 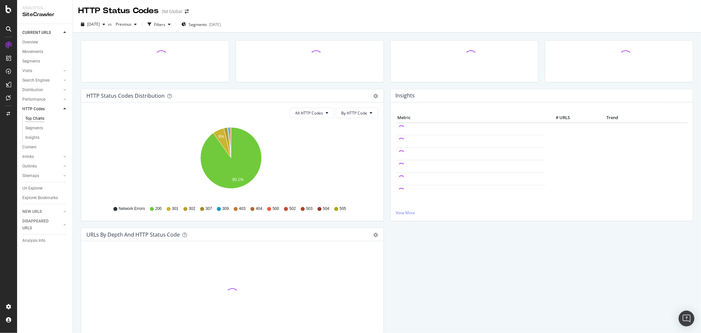 I want to click on button: All HTTP Codes, so click(x=312, y=113).